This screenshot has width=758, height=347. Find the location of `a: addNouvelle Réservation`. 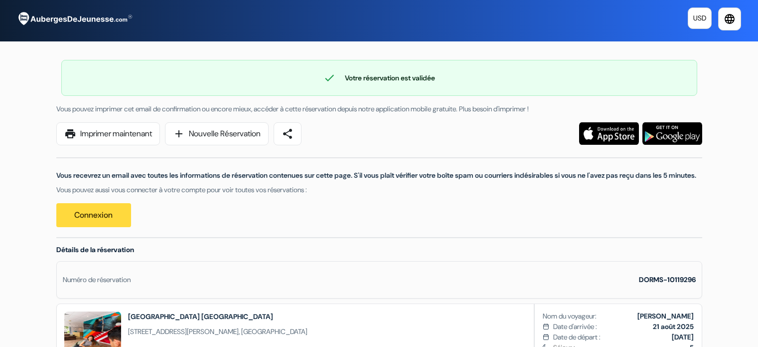

a: addNouvelle Réservation is located at coordinates (217, 134).